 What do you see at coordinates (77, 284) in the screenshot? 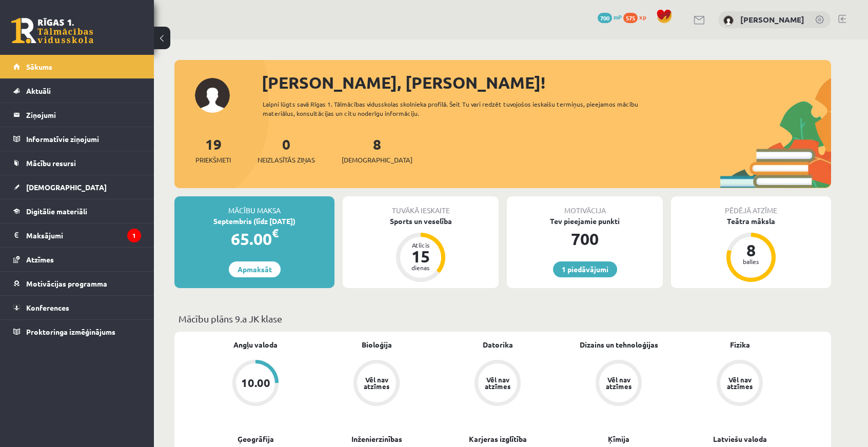
I see `a: Motivācijas programma` at bounding box center [77, 284].